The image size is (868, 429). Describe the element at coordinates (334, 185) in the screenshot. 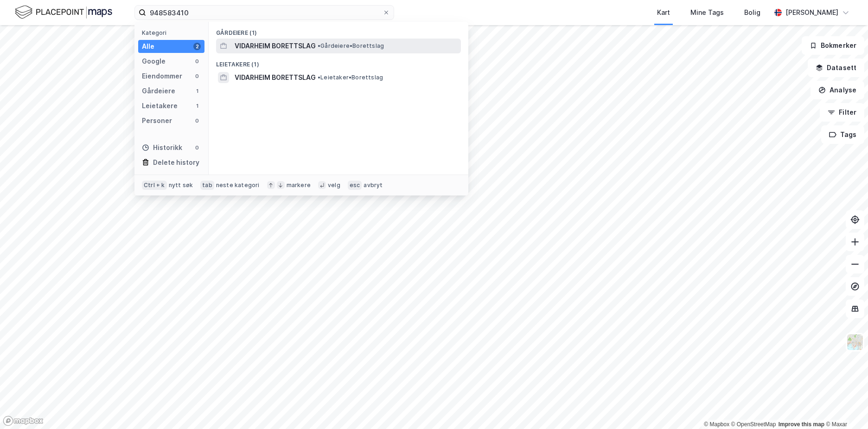

I see `div: velg` at that location.